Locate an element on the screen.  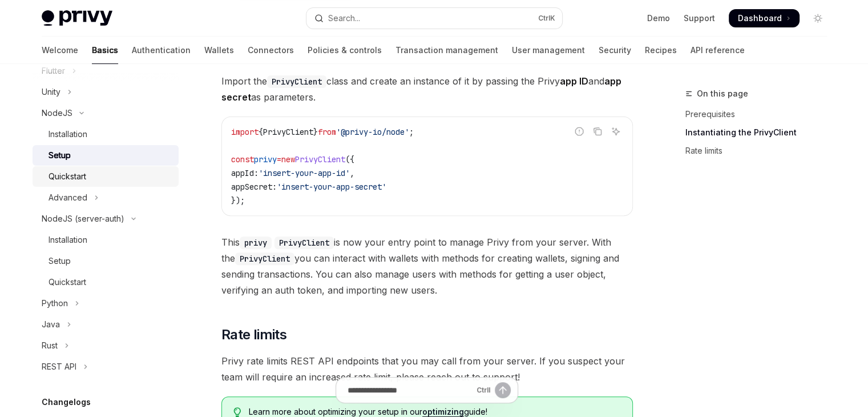
button: Toggle NodeJS (server-auth) section is located at coordinates (106, 219).